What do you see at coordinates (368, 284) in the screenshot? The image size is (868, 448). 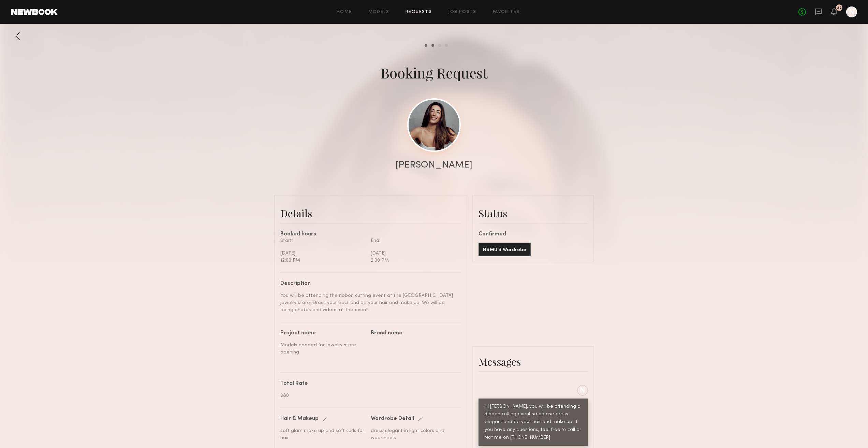 I see `div: Description` at bounding box center [368, 284].